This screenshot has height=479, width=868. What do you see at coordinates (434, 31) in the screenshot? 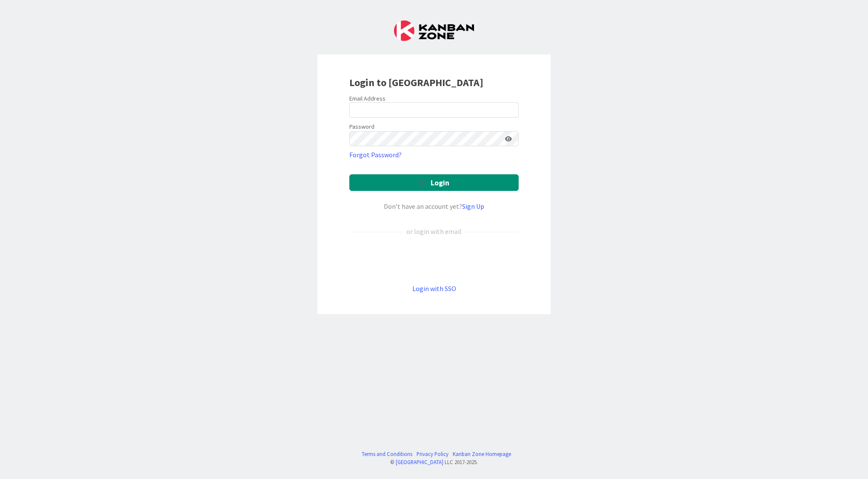
I see `img: Kanban Zone` at bounding box center [434, 31].